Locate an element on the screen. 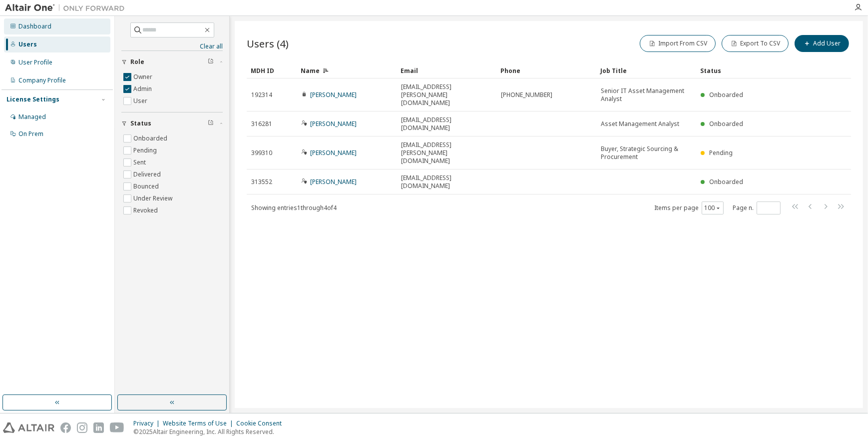 This screenshot has height=442, width=868. span: Senior IT Asset Management Analyst is located at coordinates (646, 95).